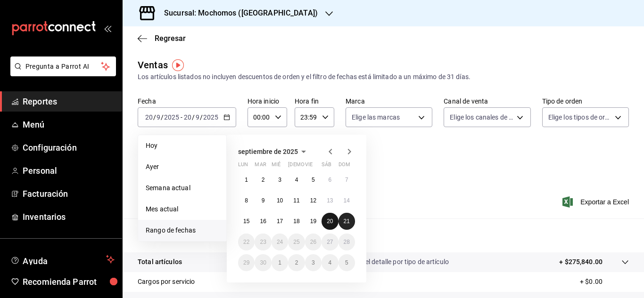 The width and height of the screenshot is (644, 298). What do you see at coordinates (263, 221) in the screenshot?
I see `button: 16 de septiembre de 2025` at bounding box center [263, 221].